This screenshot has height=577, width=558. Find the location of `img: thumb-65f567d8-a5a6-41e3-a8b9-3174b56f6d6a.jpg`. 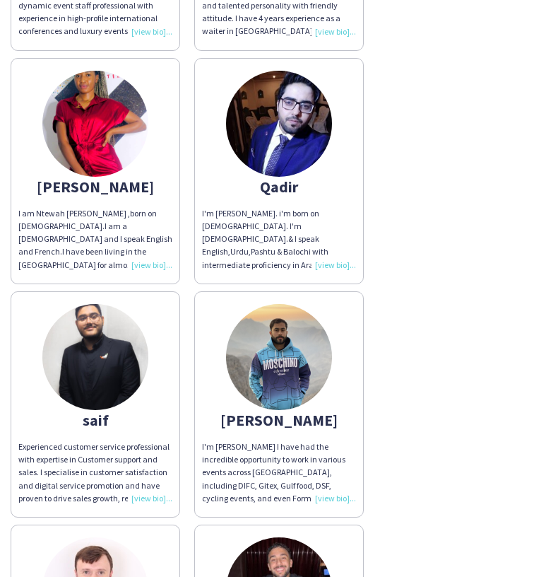

img: thumb-65f567d8-a5a6-41e3-a8b9-3174b56f6d6a.jpg is located at coordinates (279, 357).